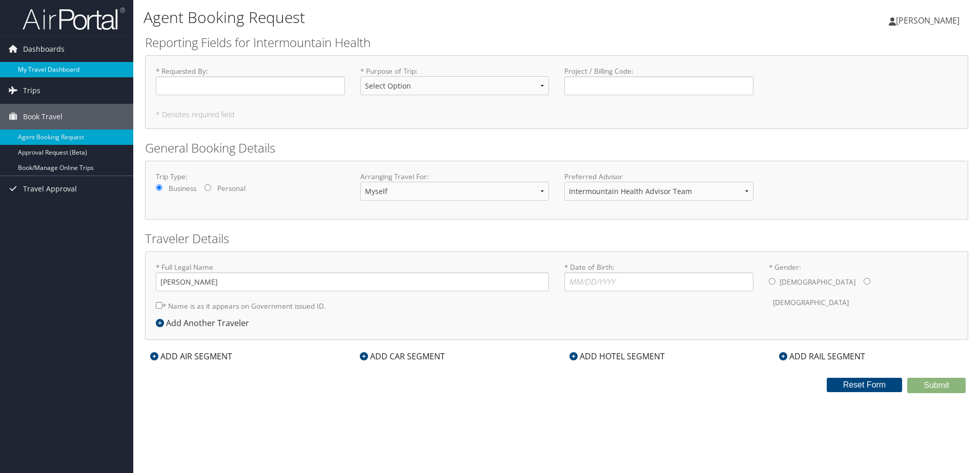 The width and height of the screenshot is (980, 473). Describe the element at coordinates (44, 49) in the screenshot. I see `span: Dashboards` at that location.